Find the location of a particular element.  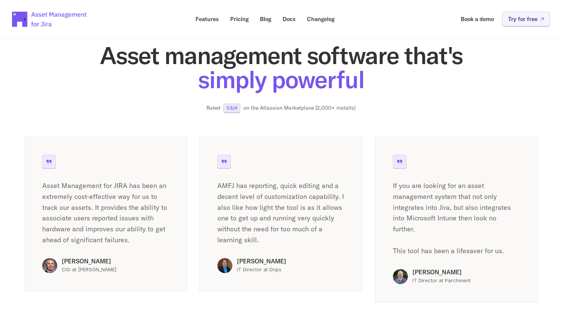

p: IT Director at Parchment is located at coordinates (466, 280).